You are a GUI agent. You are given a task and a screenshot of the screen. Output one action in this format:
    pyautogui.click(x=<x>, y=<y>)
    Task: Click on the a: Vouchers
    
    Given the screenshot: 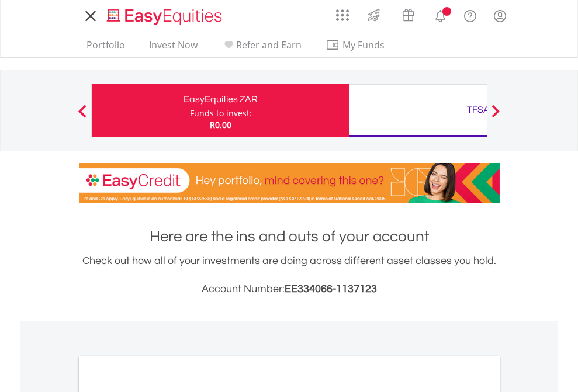 What is the action you would take?
    pyautogui.click(x=408, y=13)
    